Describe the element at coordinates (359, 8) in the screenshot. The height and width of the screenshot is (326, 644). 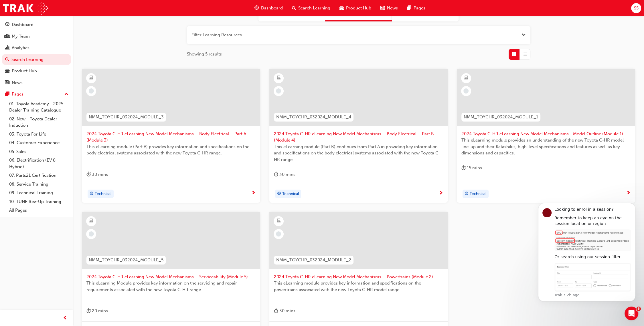
I see `span: Product Hub` at that location.